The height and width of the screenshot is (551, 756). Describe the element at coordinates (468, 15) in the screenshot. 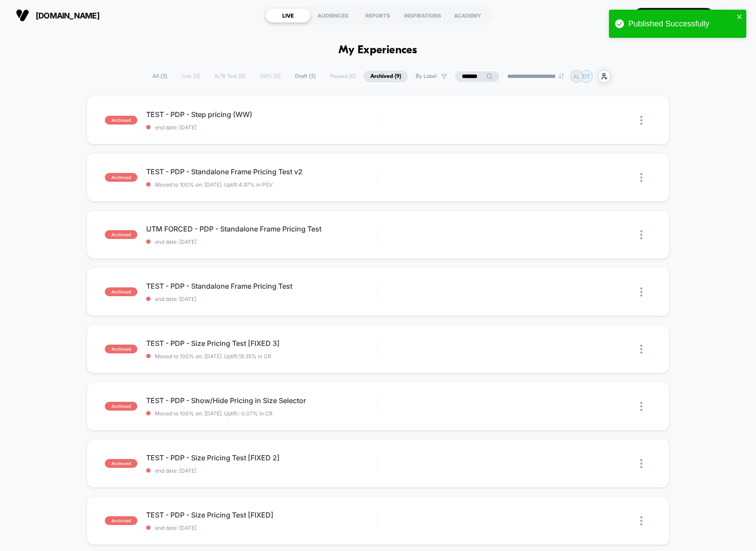

I see `div: ACADEMY` at that location.